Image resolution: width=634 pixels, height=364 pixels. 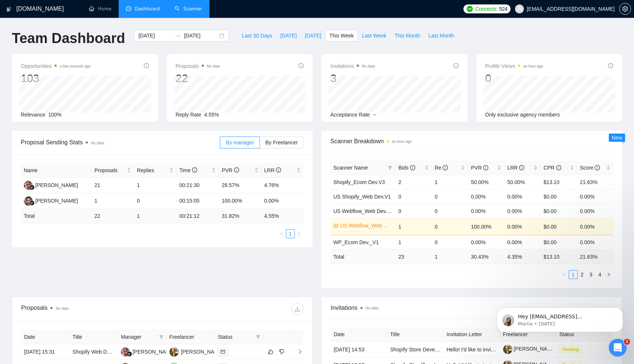 I want to click on td: 21, so click(x=113, y=185).